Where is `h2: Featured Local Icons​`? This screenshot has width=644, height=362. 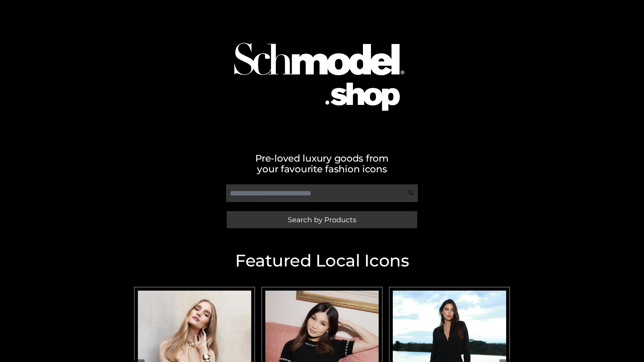 h2: Featured Local Icons​ is located at coordinates (322, 261).